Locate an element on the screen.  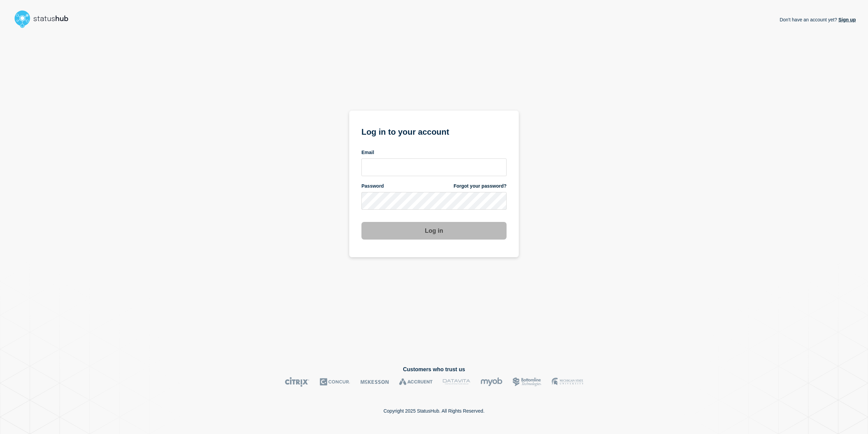
a: Sign up is located at coordinates (846, 20).